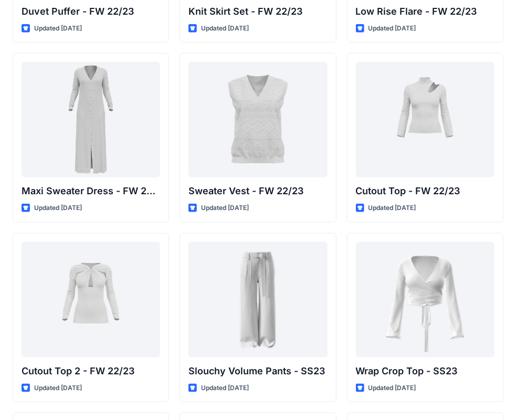 This screenshot has height=420, width=516. Describe the element at coordinates (258, 12) in the screenshot. I see `p: Knit Skirt Set - FW 22/23` at that location.